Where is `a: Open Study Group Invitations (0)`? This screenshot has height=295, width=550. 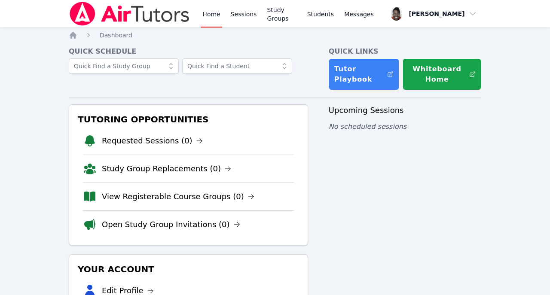 a: Open Study Group Invitations (0) is located at coordinates (171, 225).